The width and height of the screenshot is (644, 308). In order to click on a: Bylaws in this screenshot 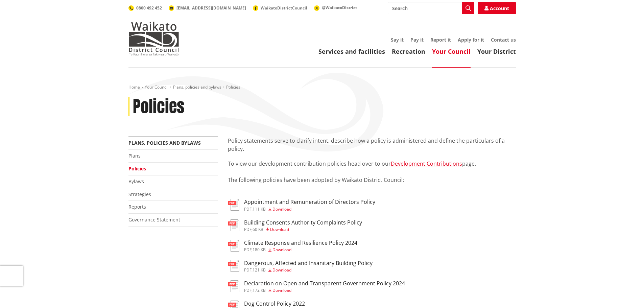, I will do `click(136, 181)`.